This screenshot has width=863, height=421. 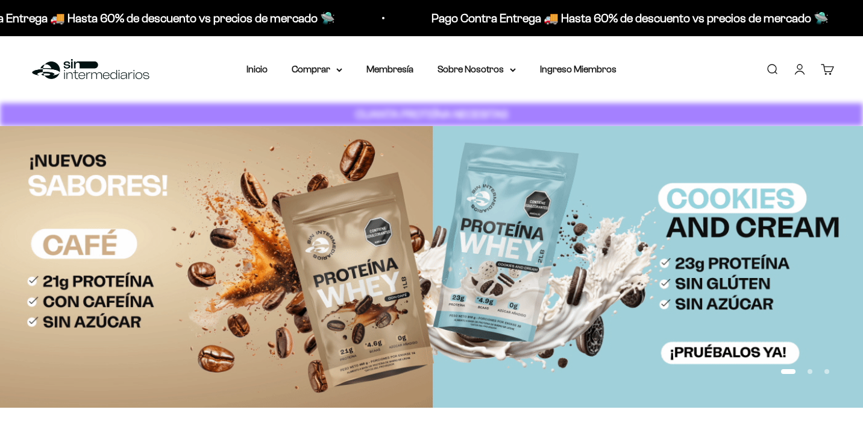 I want to click on summary: Comprar, so click(x=317, y=69).